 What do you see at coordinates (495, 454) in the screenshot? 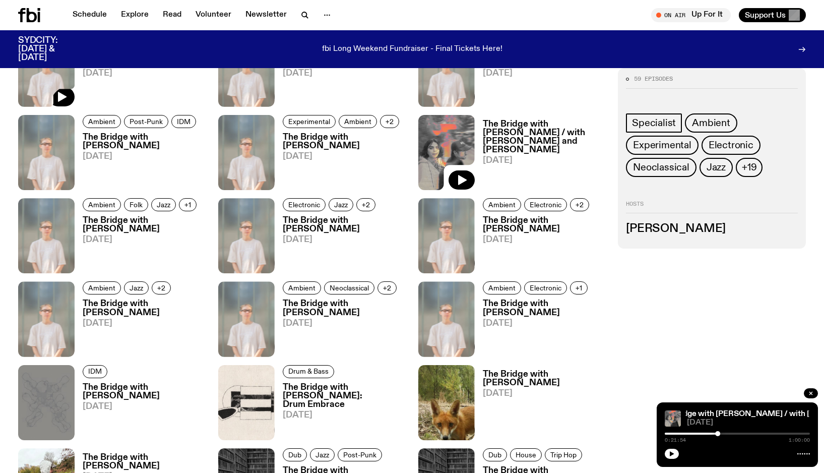
I see `span: Dub` at bounding box center [495, 454].